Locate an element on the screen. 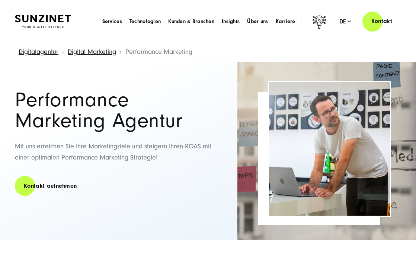 This screenshot has width=416, height=264. a: Kontakt aufnehmen is located at coordinates (50, 186).